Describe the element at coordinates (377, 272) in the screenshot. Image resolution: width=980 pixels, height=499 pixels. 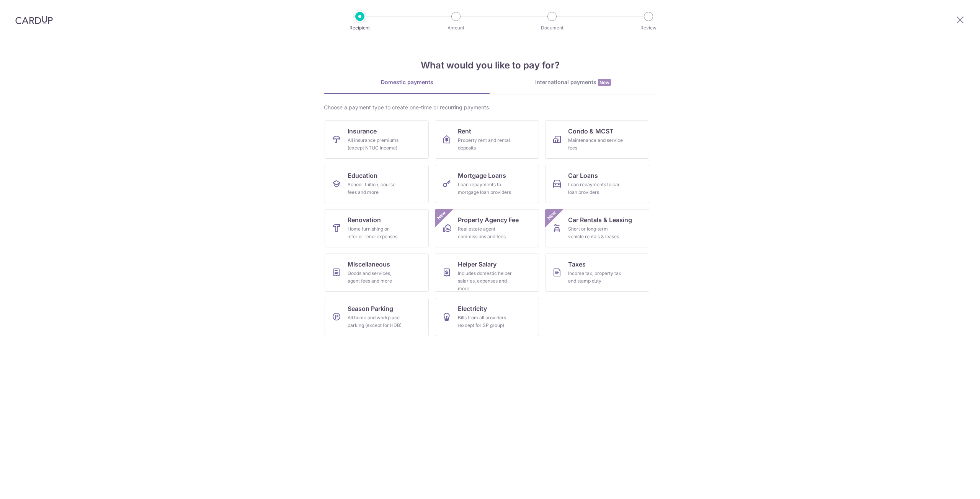
I see `a: MiscellaneousGoods and services, agent fees and more` at that location.